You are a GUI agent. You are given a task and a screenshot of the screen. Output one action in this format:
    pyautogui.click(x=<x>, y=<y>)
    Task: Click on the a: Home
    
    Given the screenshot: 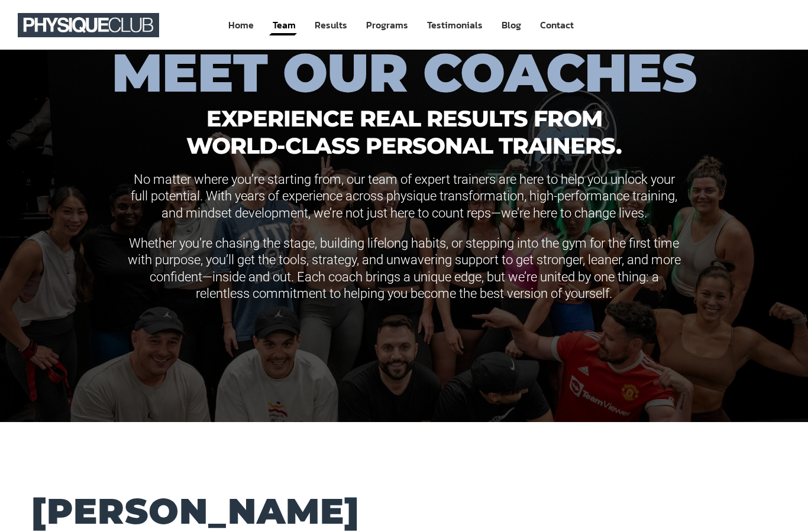 What is the action you would take?
    pyautogui.click(x=241, y=25)
    